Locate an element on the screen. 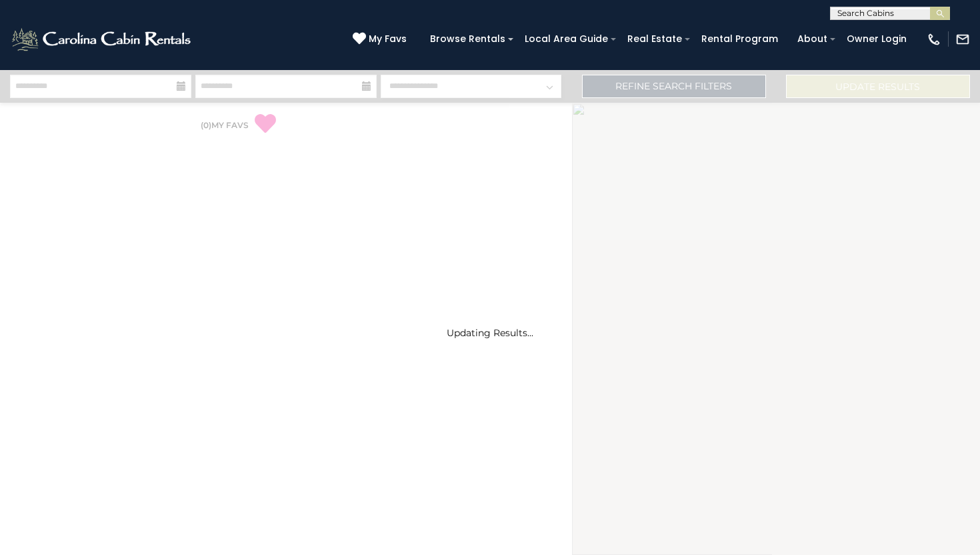 Image resolution: width=980 pixels, height=555 pixels. a: Browse Rentals is located at coordinates (468, 39).